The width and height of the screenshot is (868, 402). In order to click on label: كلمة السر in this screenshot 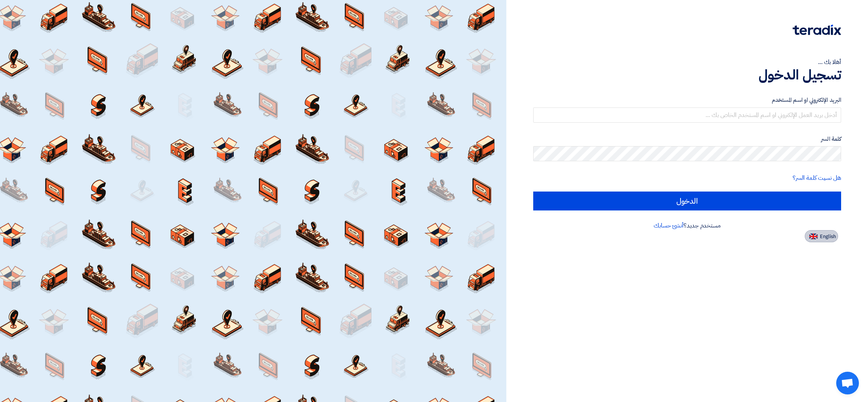, I will do `click(687, 139)`.